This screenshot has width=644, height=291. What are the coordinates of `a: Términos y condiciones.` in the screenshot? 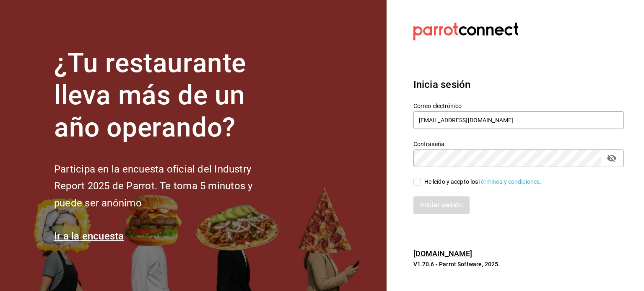 It's located at (509, 182).